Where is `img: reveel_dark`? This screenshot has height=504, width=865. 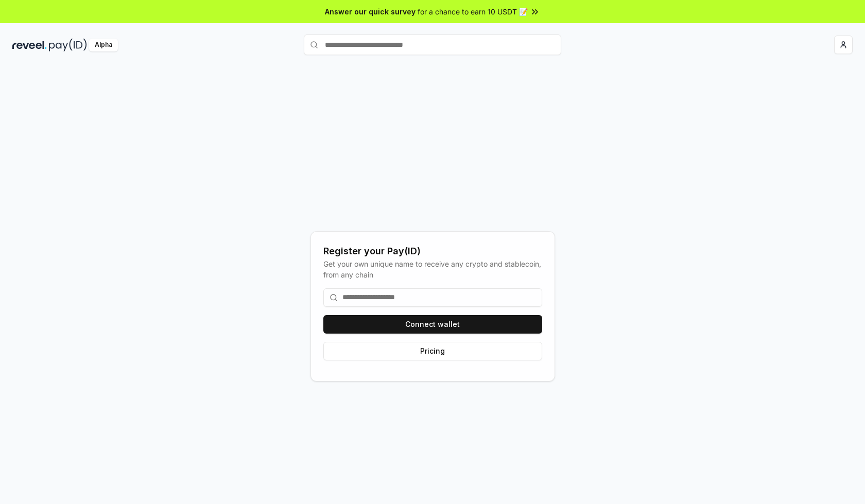
img: reveel_dark is located at coordinates (29, 45).